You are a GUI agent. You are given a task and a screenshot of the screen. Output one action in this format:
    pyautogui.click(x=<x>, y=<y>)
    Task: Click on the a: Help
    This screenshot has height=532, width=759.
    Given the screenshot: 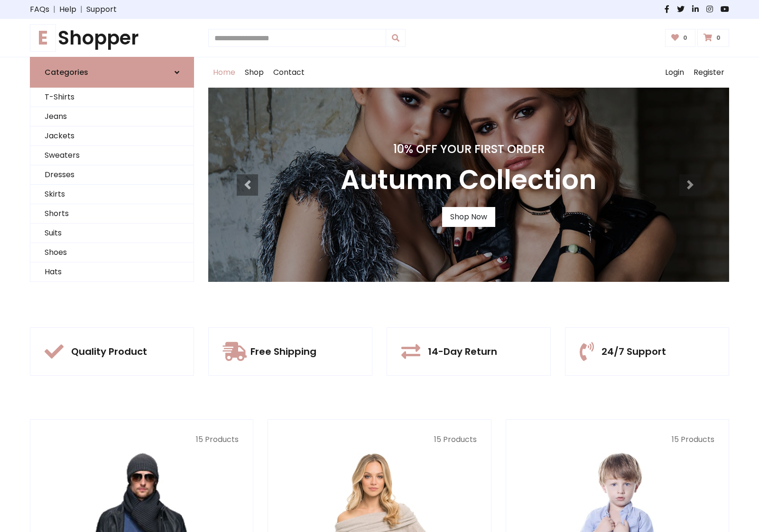 What is the action you would take?
    pyautogui.click(x=67, y=10)
    